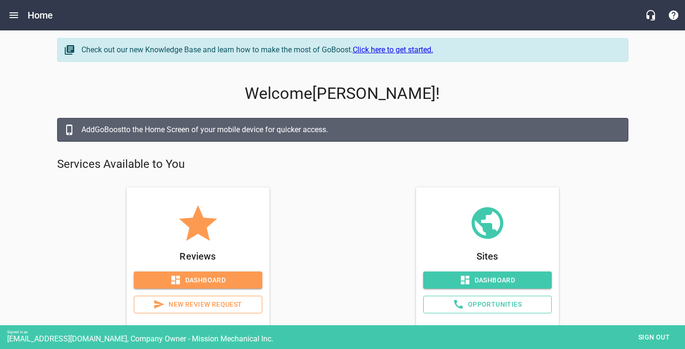 Image resolution: width=685 pixels, height=349 pixels. Describe the element at coordinates (198, 257) in the screenshot. I see `p: Reviews` at that location.